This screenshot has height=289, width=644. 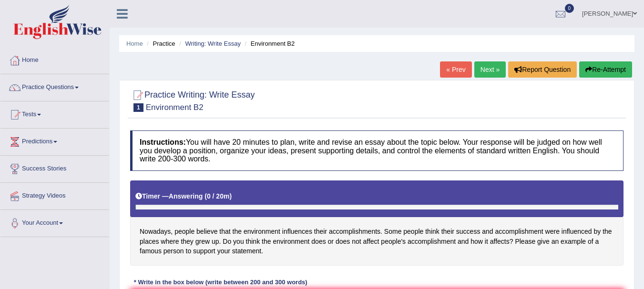 I want to click on li: Environment B2, so click(x=269, y=43).